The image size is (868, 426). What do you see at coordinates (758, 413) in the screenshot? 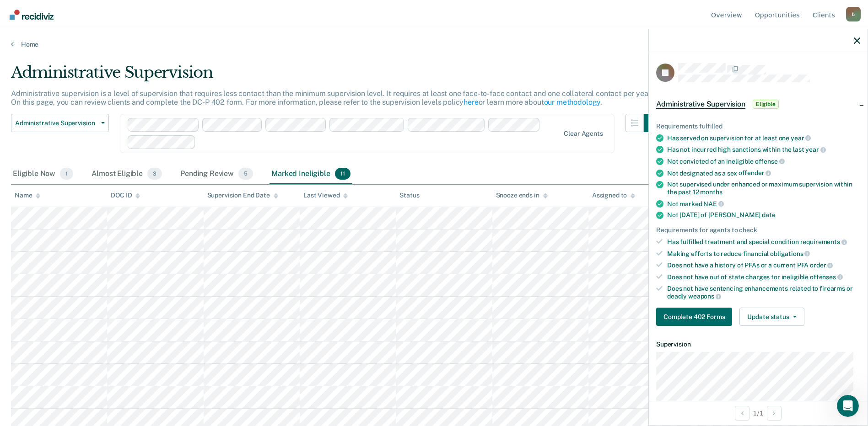
I see `div: 1 / 1` at bounding box center [758, 413].